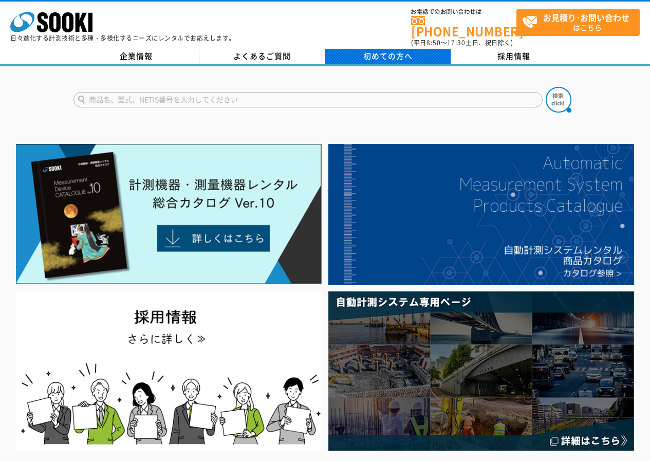  What do you see at coordinates (558, 100) in the screenshot?
I see `img: btn_search.png` at bounding box center [558, 100].